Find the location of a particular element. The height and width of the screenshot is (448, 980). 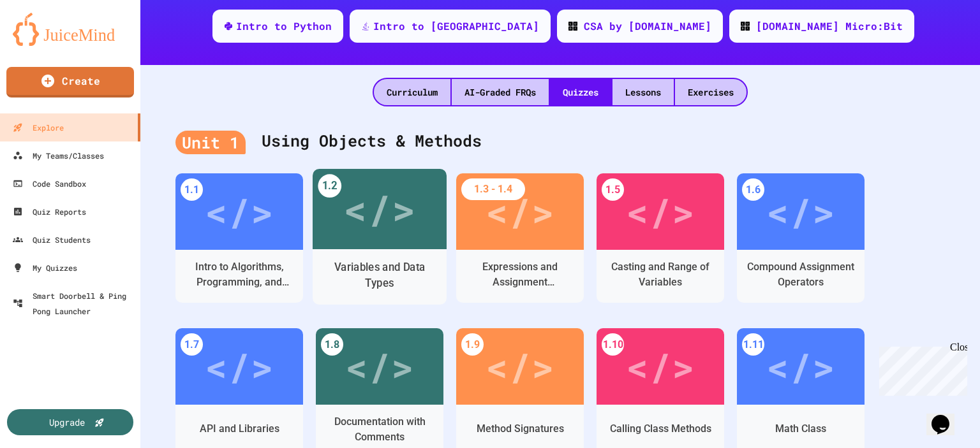

div: Intro to Algorithms, Programming, and Compilers is located at coordinates (239, 275).